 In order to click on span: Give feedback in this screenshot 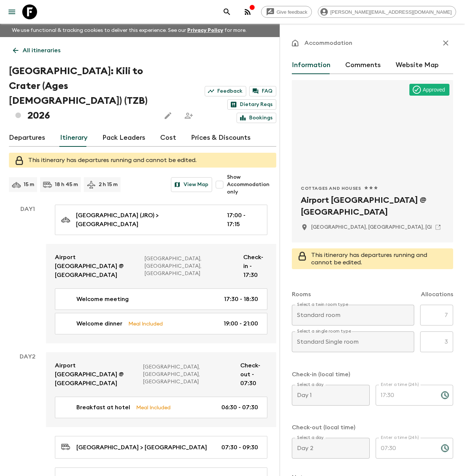, I will do `click(292, 12)`.